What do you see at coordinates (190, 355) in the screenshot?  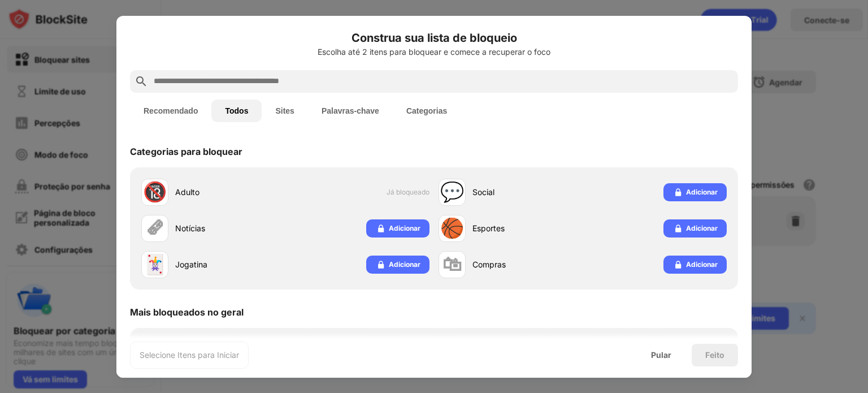 I see `font: Selecione Itens para Iniciar` at bounding box center [190, 355].